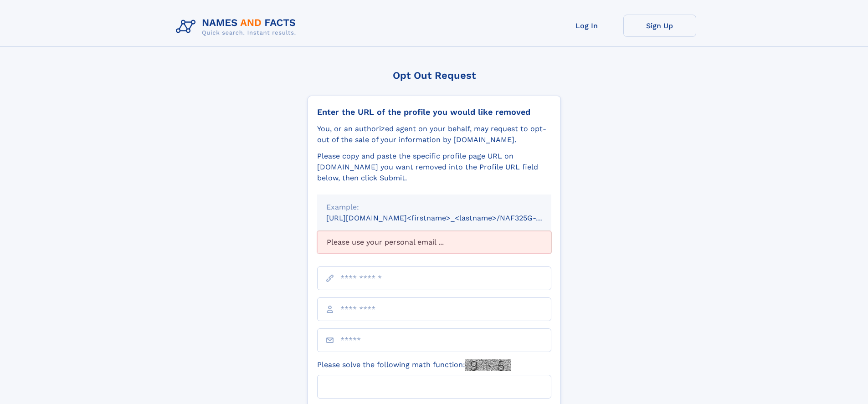  Describe the element at coordinates (238, 27) in the screenshot. I see `img: Logo Names and Facts` at that location.